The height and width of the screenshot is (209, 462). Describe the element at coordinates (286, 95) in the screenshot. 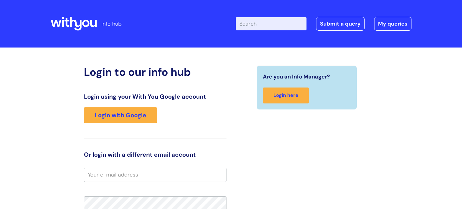

I see `a: Login here` at that location.